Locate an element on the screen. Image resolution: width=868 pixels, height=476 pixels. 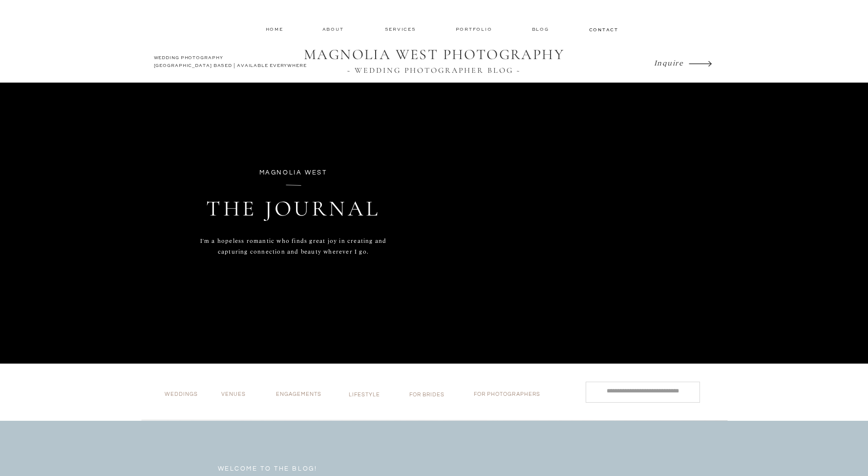
a: MAGNOLIA WEST PHOTOGRAPHY is located at coordinates (434, 55).